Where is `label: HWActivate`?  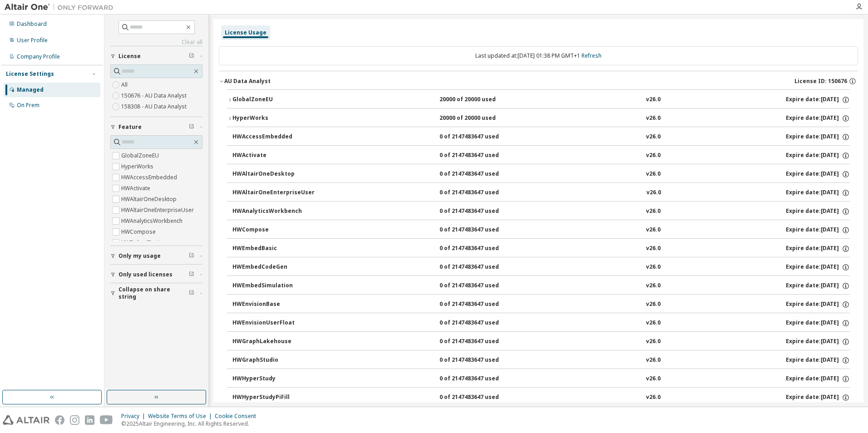 label: HWActivate is located at coordinates (136, 189).